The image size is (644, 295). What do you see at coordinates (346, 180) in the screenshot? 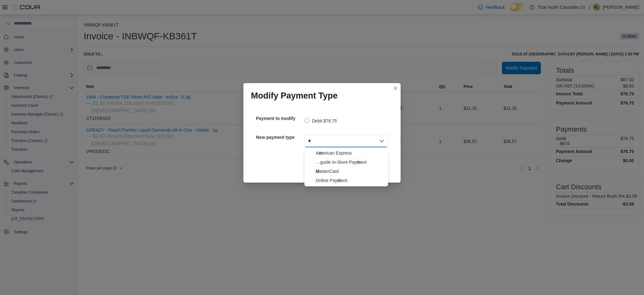
I see `button: Online Payment` at bounding box center [346, 180].